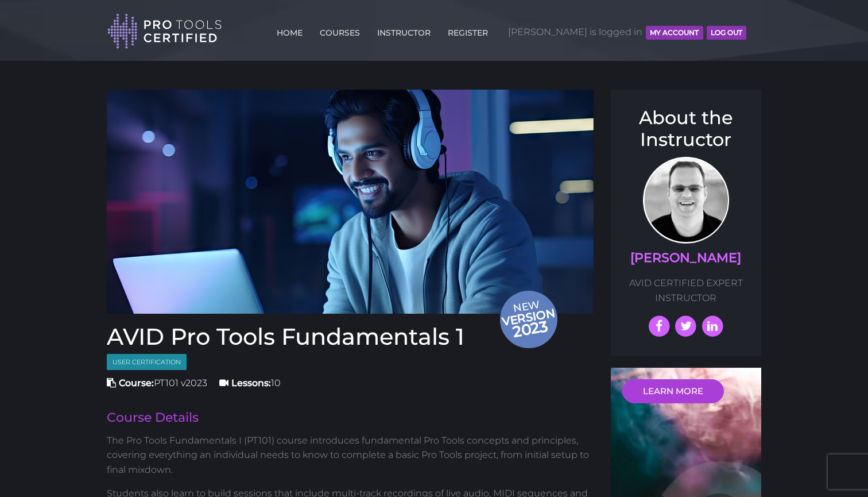 The image size is (868, 497). What do you see at coordinates (350, 337) in the screenshot?
I see `h1: AVID Pro Tools Fundamentals 1` at bounding box center [350, 337].